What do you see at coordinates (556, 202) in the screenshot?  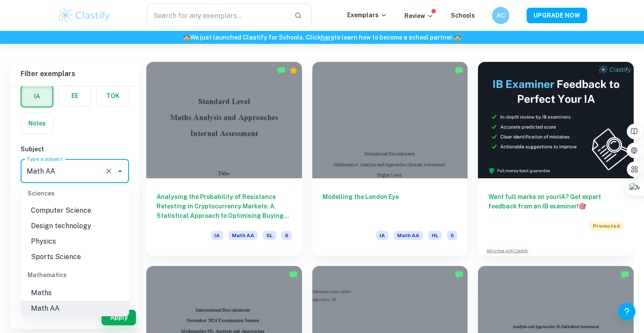 I see `h6: Want full marks on your IA ? Get expert feedback from an IB examiner!` at bounding box center [556, 202].